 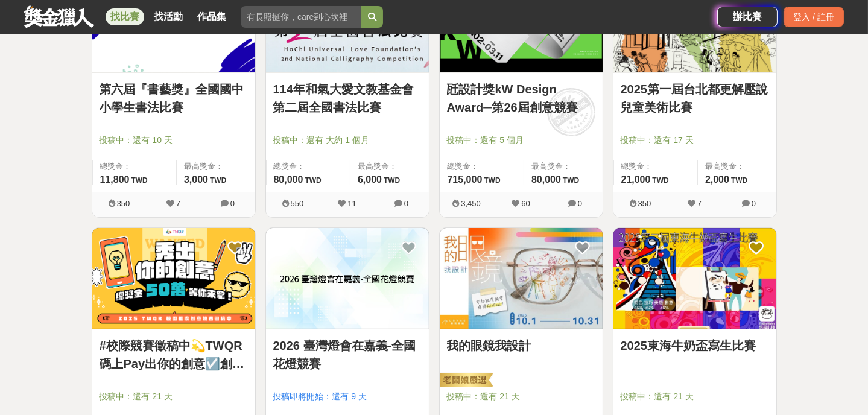 What do you see at coordinates (525, 204) in the screenshot?
I see `span: 60` at bounding box center [525, 204].